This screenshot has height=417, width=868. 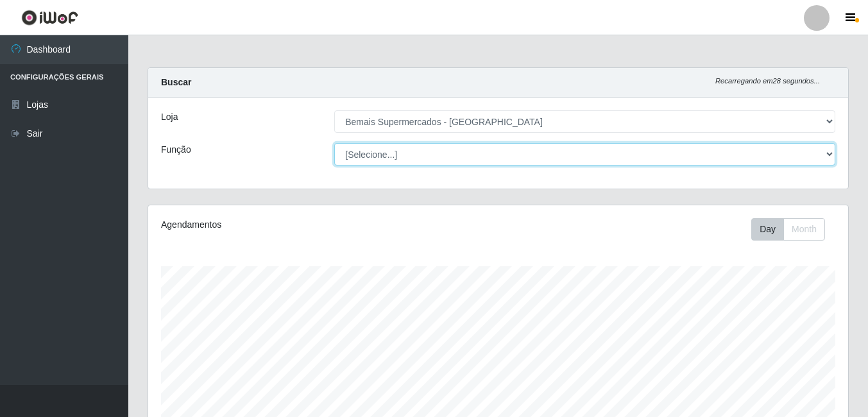 What do you see at coordinates (169, 117) in the screenshot?
I see `label: Loja` at bounding box center [169, 117].